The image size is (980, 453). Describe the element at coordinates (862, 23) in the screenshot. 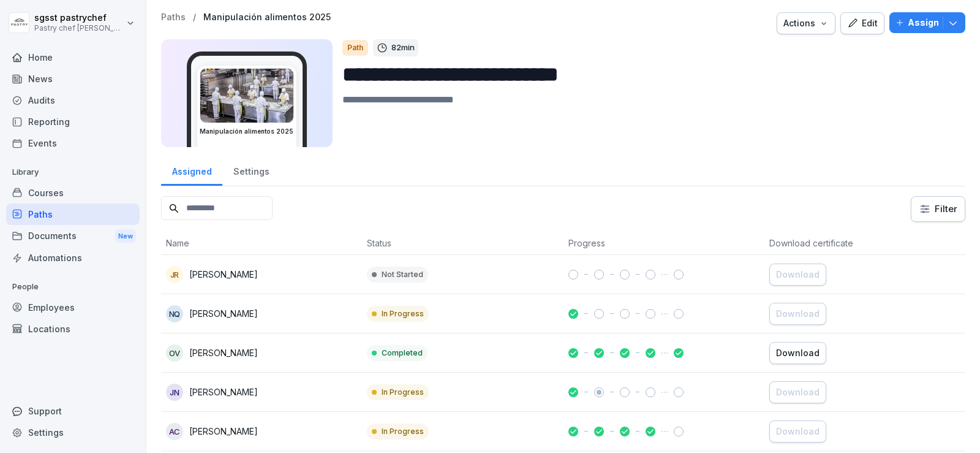

I see `a: Edit` at that location.